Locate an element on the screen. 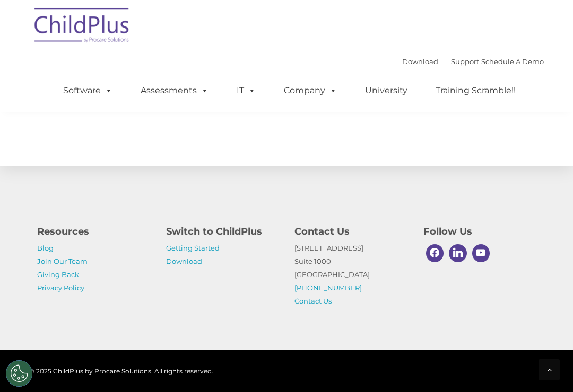 This screenshot has width=573, height=392. a: Assessments is located at coordinates (175, 91).